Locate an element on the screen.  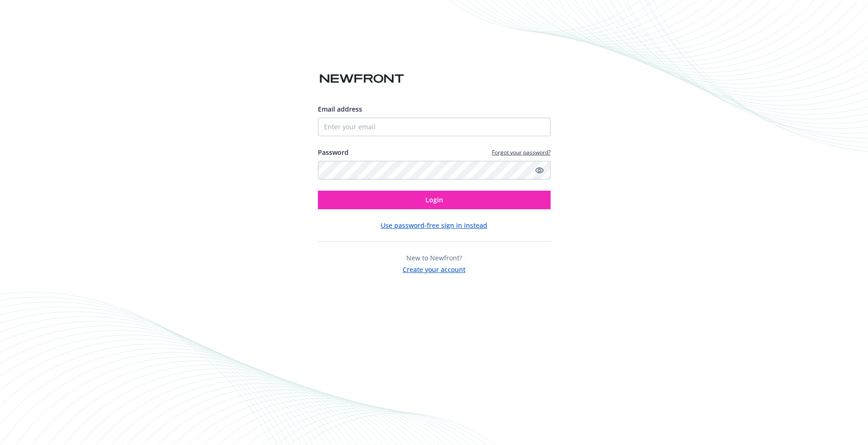
button: Create your account is located at coordinates (434, 268).